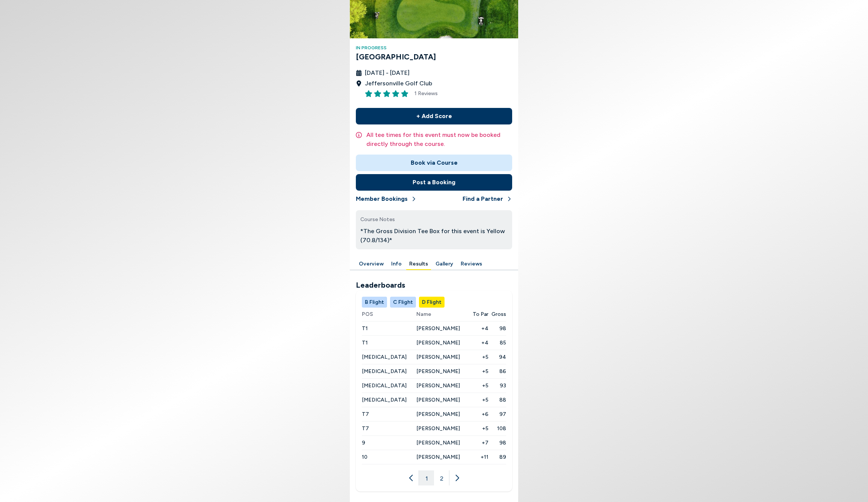 The image size is (868, 502). I want to click on button: Info, so click(397, 264).